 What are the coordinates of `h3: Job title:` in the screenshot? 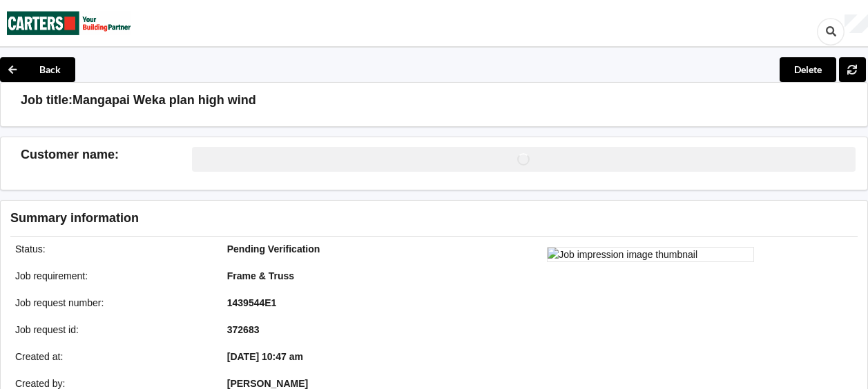 It's located at (47, 100).